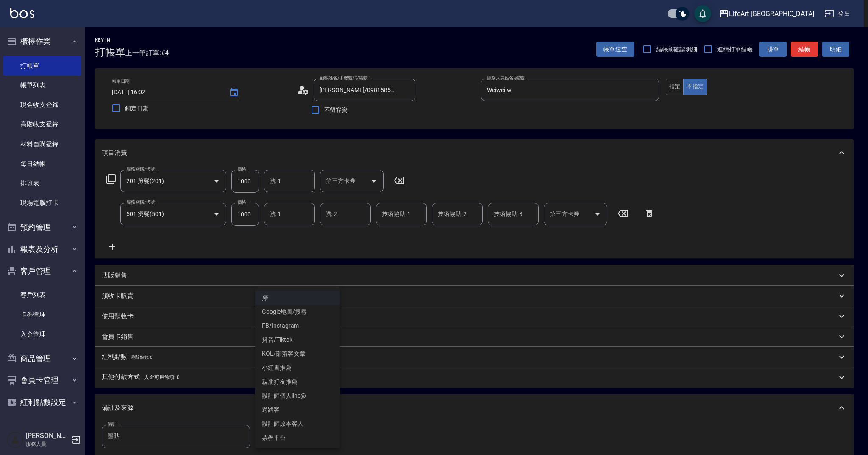  What do you see at coordinates (298, 410) in the screenshot?
I see `li: 過路客` at bounding box center [298, 410].